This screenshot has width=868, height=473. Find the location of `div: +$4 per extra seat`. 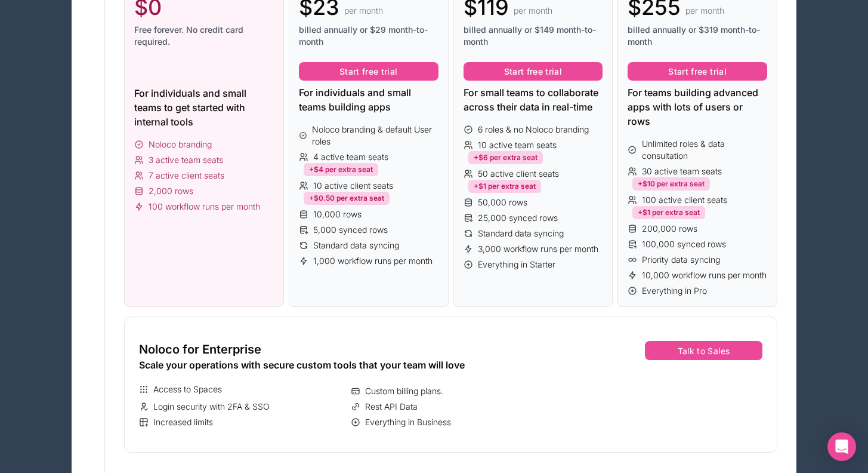

div: +$4 per extra seat is located at coordinates (340, 170).